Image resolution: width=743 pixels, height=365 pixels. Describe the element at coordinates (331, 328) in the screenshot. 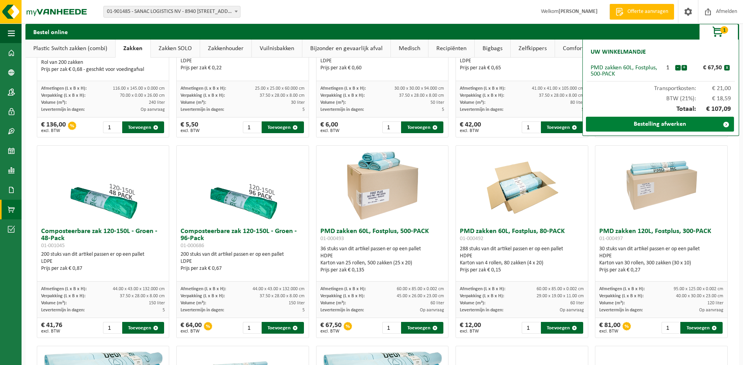

I see `div: € 67,50` at that location.